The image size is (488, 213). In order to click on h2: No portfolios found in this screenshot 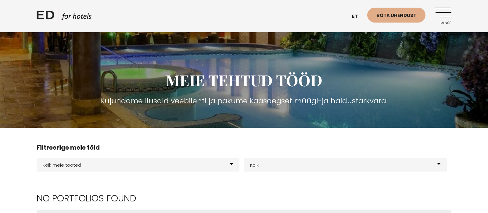, I will do `click(244, 199)`.